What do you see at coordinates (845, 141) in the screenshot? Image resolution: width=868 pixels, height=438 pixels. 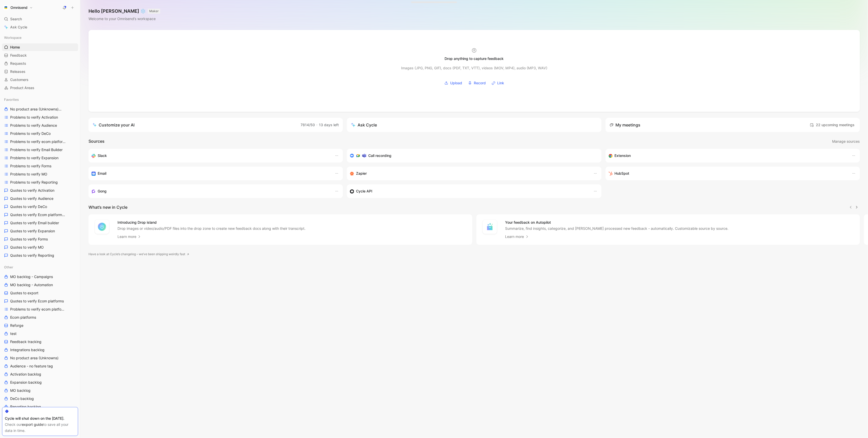 I see `button: Manage sources` at bounding box center [845, 141].